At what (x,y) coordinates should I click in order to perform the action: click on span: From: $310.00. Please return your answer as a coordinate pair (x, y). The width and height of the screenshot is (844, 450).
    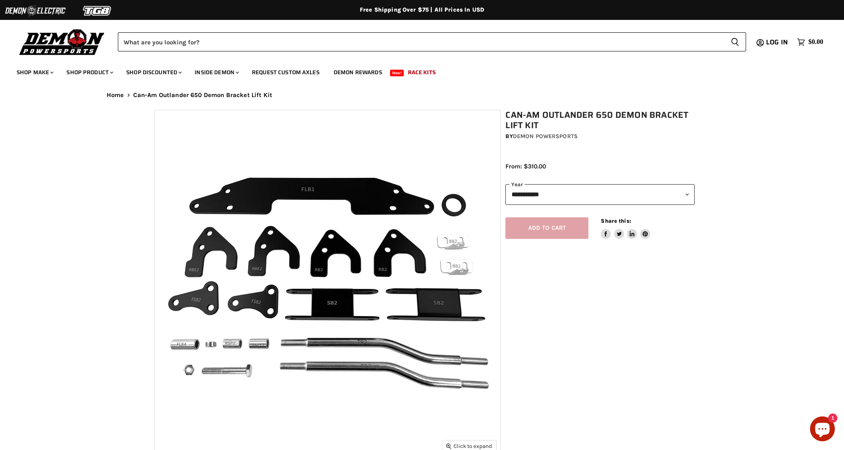
    Looking at the image, I should click on (526, 166).